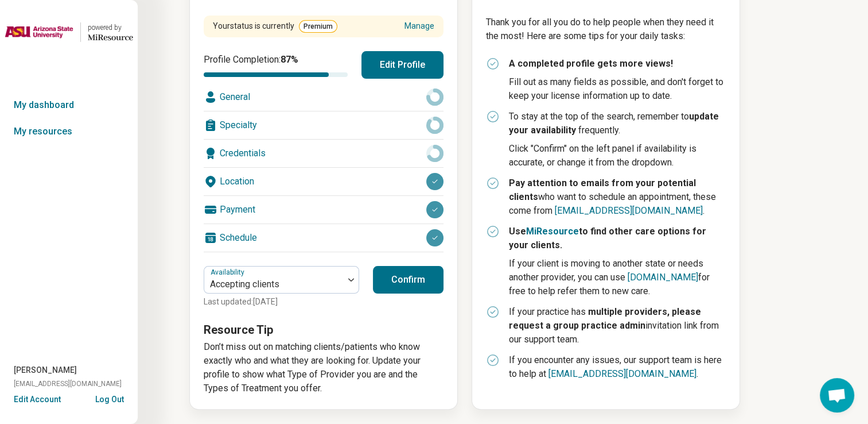 This screenshot has height=424, width=868. I want to click on p: If your practice has invitation link from our support team., so click(618, 325).